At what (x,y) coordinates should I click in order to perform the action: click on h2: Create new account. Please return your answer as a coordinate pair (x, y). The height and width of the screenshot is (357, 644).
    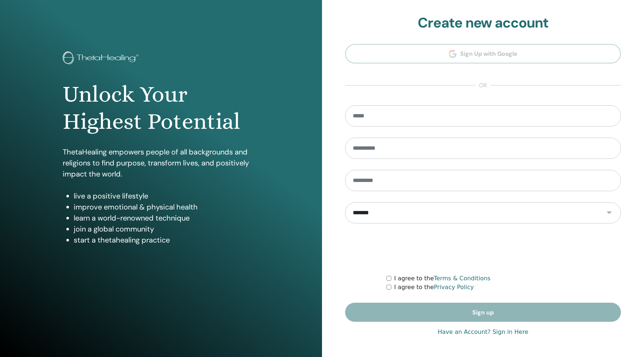
    Looking at the image, I should click on (483, 23).